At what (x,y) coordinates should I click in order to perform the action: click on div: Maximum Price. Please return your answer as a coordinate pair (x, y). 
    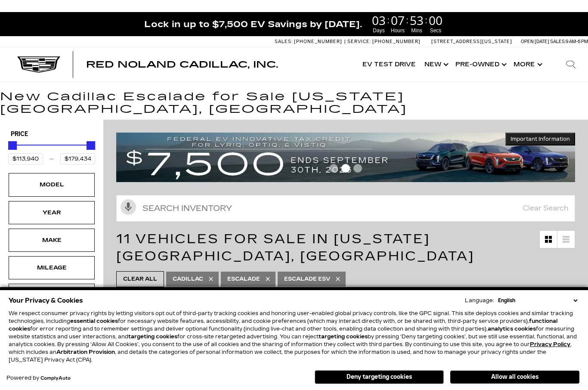
    Looking at the image, I should click on (91, 146).